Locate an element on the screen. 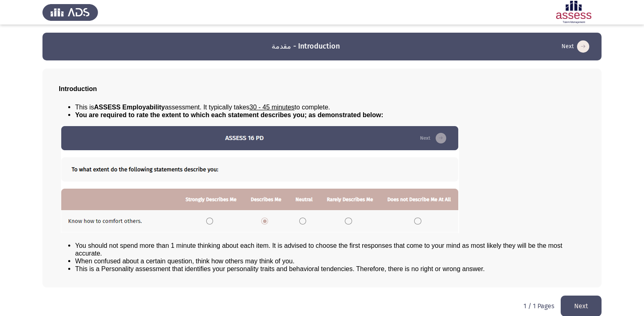 This screenshot has width=644, height=316. p: 1 / 1 Pages is located at coordinates (539, 306).